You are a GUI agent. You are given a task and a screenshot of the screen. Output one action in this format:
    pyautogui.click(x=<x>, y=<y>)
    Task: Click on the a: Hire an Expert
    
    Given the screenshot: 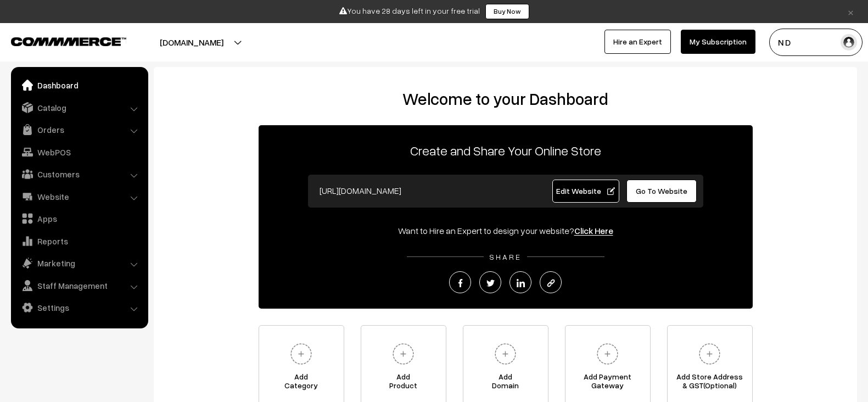 What is the action you would take?
    pyautogui.click(x=638, y=41)
    